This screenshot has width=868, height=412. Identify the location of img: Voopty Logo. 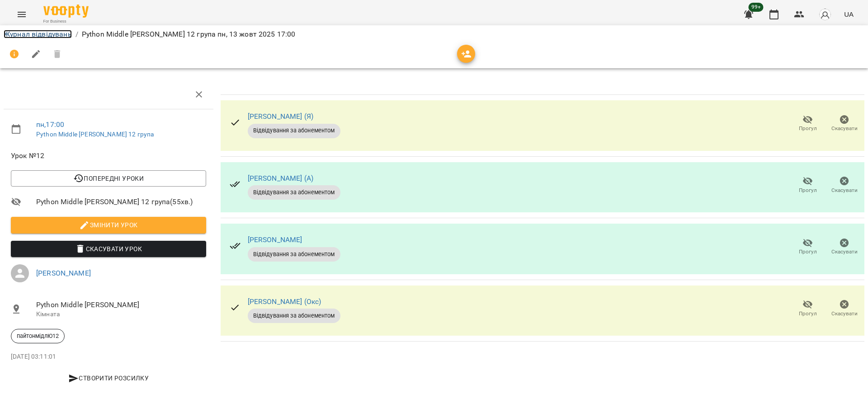
(66, 11).